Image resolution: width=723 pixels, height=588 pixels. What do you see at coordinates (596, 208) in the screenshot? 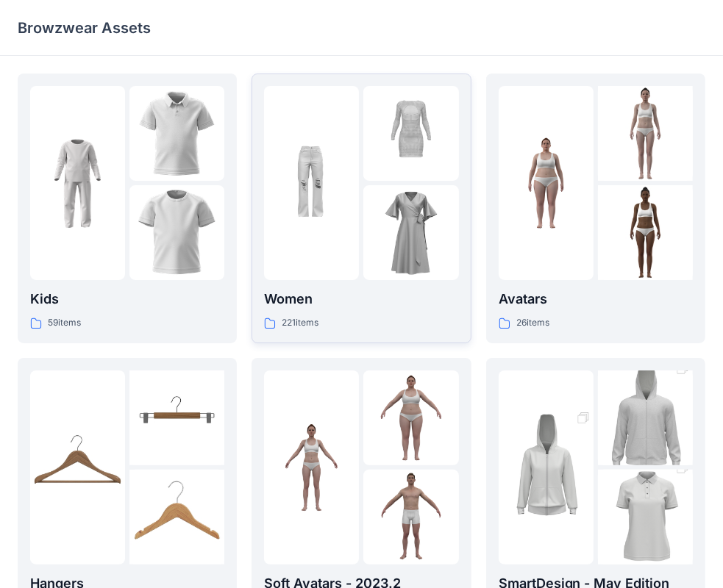
I see `a: folder 1folder 2folder 3Avatars26items` at bounding box center [596, 208].